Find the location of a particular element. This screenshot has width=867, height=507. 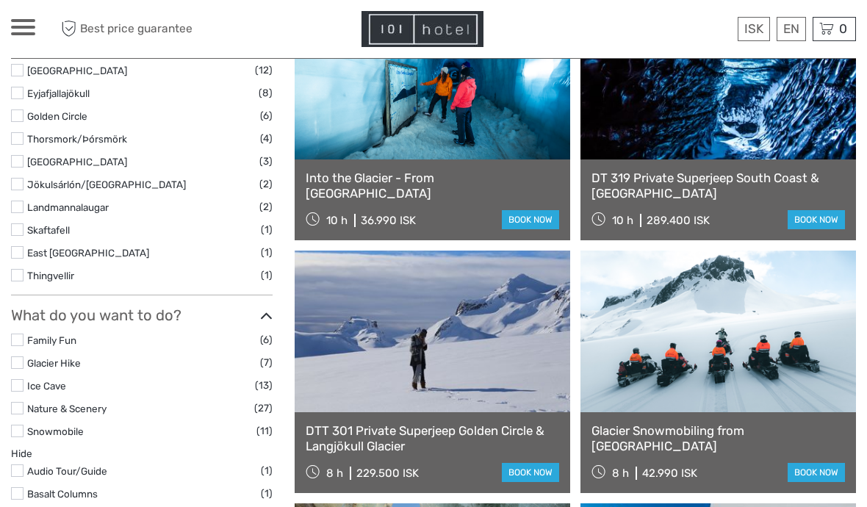

span: (12) is located at coordinates (264, 70).